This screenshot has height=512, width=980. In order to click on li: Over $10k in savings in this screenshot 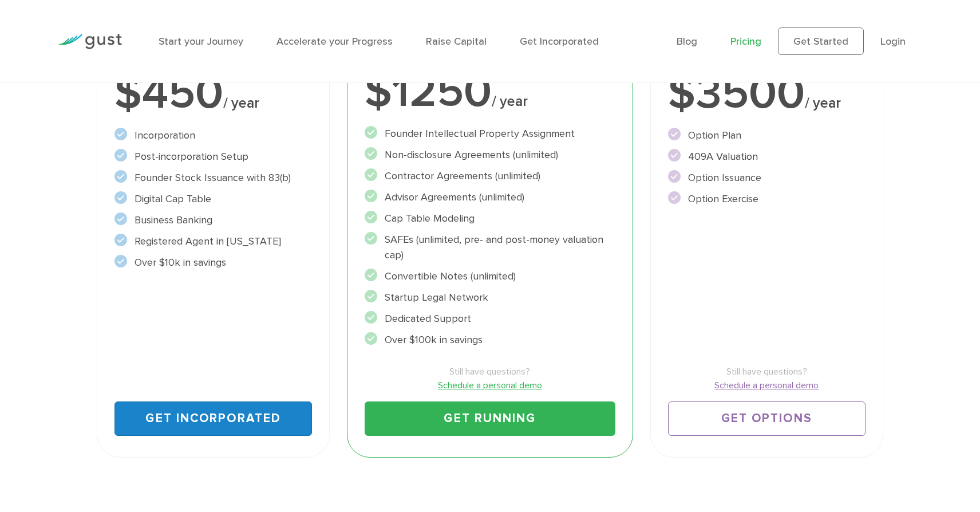, I will do `click(213, 263)`.